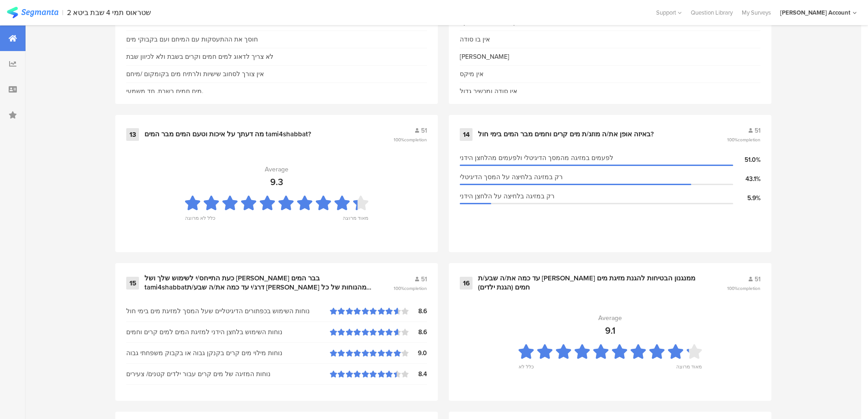 The image size is (868, 419). I want to click on img: segmanta logo, so click(32, 12).